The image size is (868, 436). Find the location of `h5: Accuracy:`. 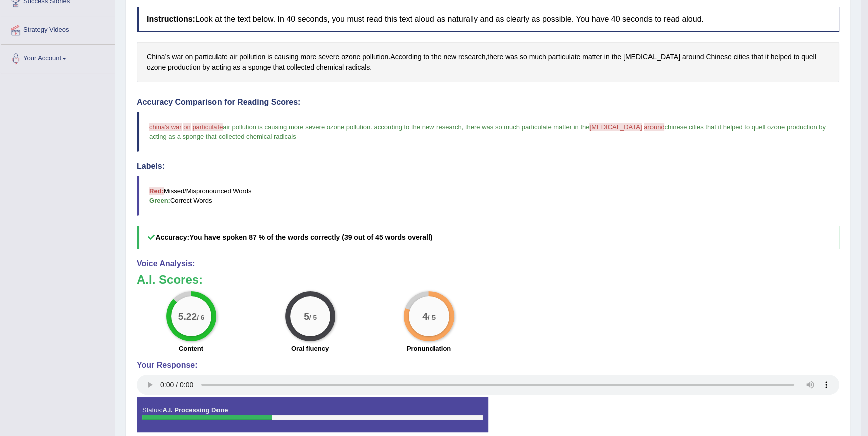

h5: Accuracy: is located at coordinates (488, 237).